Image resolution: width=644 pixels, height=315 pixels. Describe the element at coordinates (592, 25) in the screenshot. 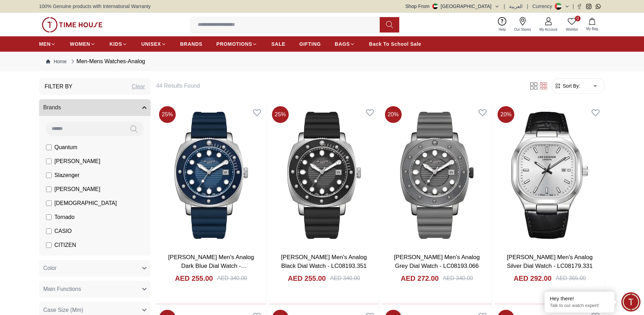

I see `button: My Bag` at that location.